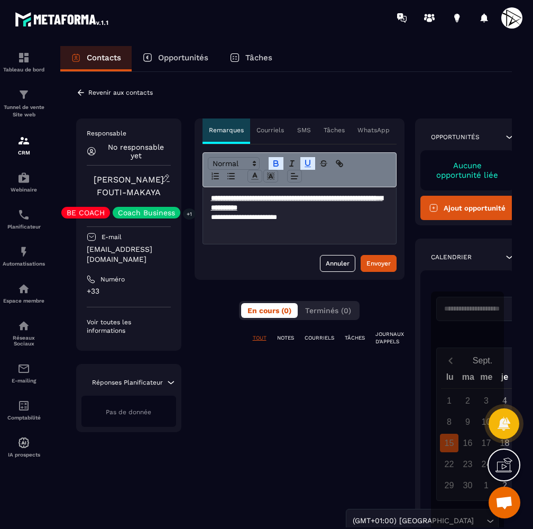  What do you see at coordinates (24, 215) in the screenshot?
I see `img: scheduler` at bounding box center [24, 215].